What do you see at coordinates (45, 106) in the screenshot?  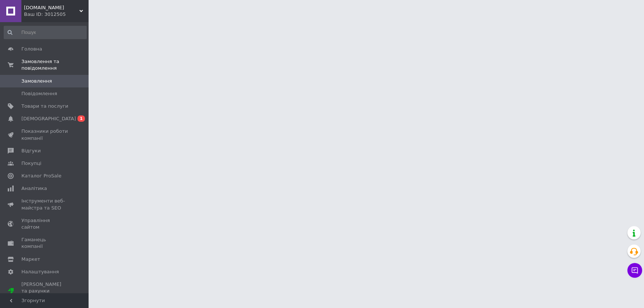 I see `span: Товари та послуги` at bounding box center [45, 106].